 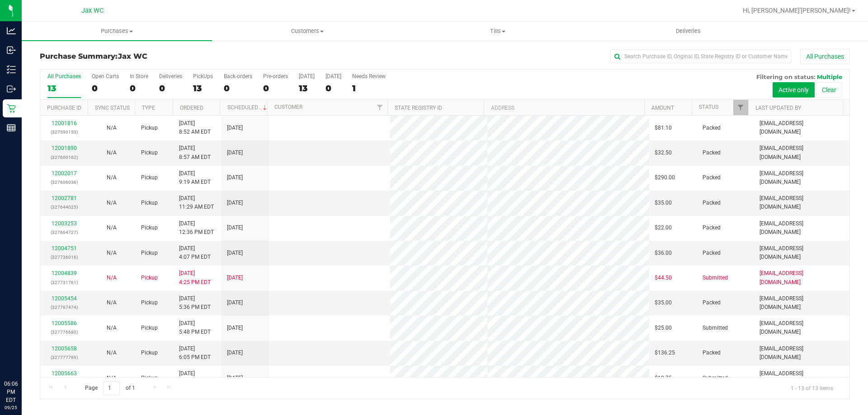 What do you see at coordinates (289, 107) in the screenshot?
I see `a: Customer` at bounding box center [289, 107].